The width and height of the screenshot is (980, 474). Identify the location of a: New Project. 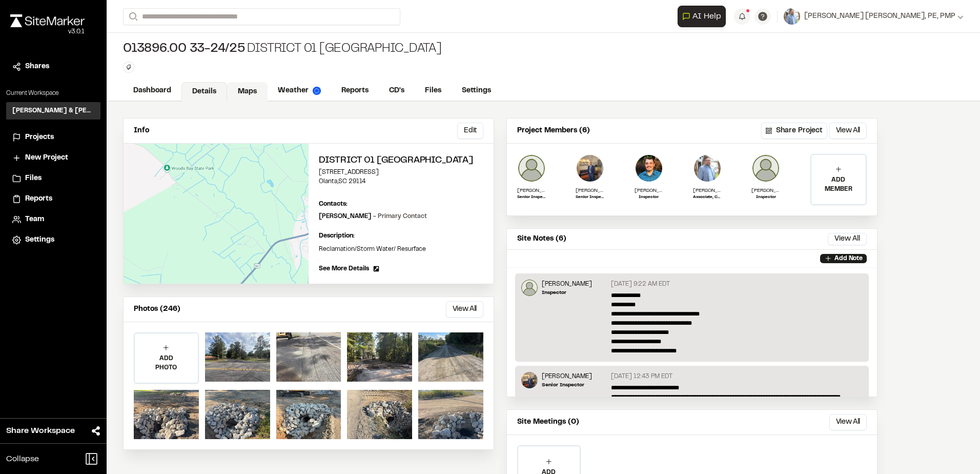
(54, 158).